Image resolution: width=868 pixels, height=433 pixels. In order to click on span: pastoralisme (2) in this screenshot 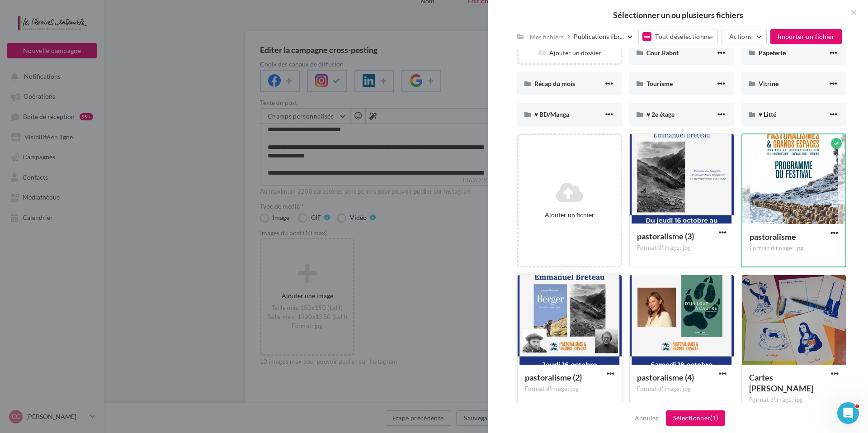, I will do `click(553, 377)`.